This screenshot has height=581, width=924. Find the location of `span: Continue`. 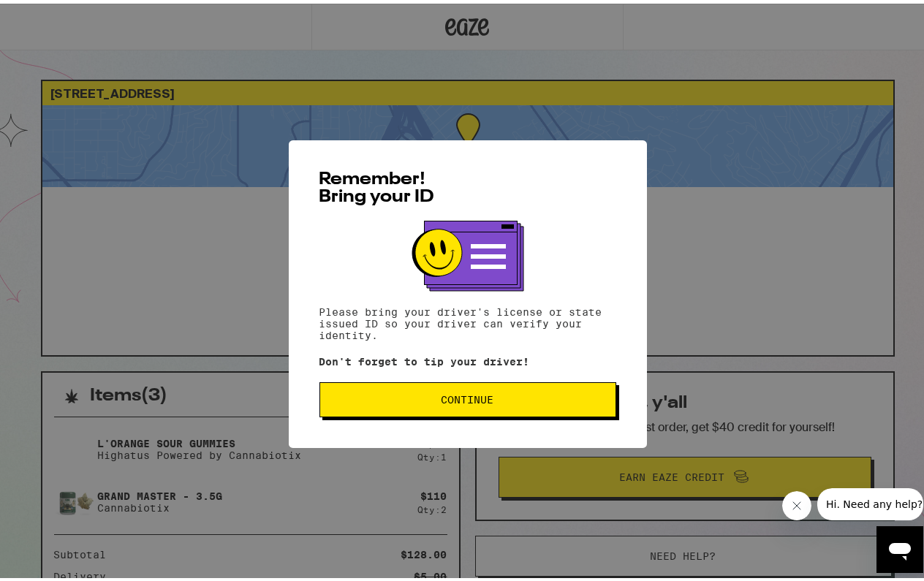

span: Continue is located at coordinates (468, 396).